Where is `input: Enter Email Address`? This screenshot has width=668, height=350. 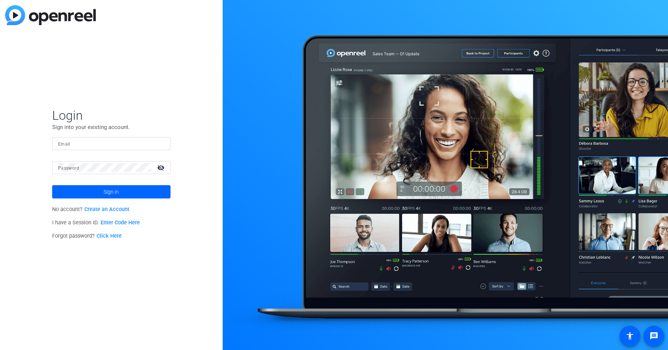
input: Enter Email Address is located at coordinates (111, 144).